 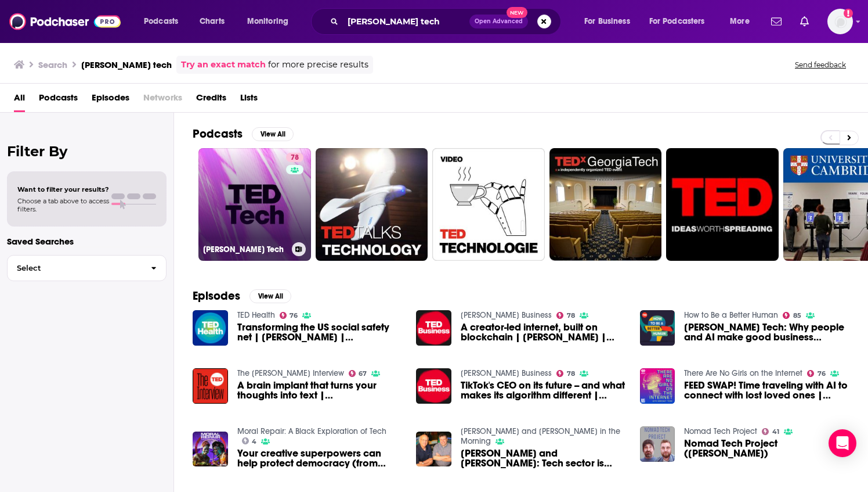 I want to click on span: Episodes, so click(x=110, y=100).